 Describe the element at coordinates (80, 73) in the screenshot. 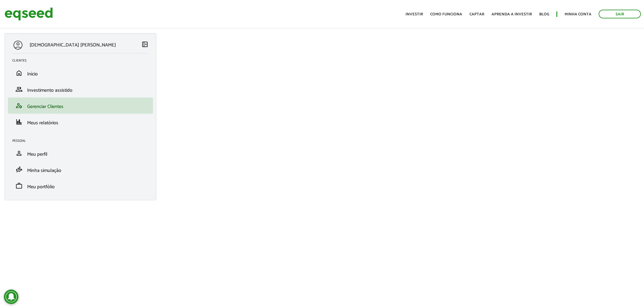

I see `li: Início` at that location.